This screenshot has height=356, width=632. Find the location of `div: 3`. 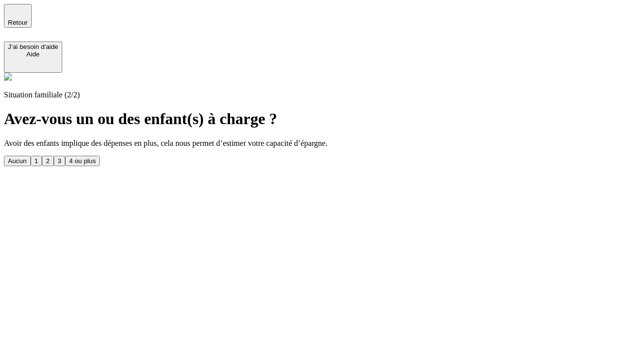

div: 3 is located at coordinates (59, 161).